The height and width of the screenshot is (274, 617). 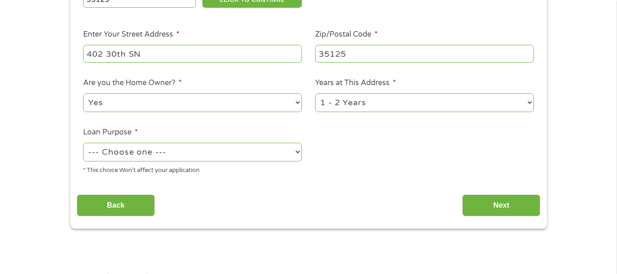 I want to click on input: Next, so click(x=501, y=205).